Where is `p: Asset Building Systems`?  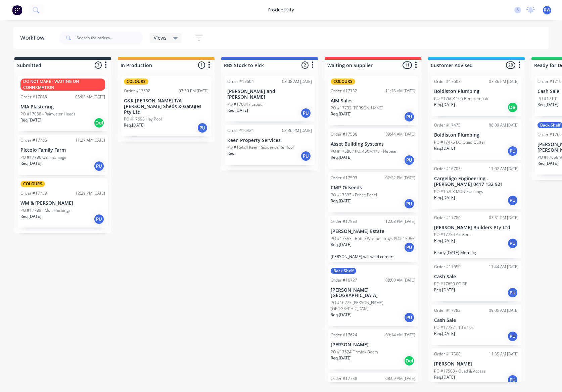 p: Asset Building Systems is located at coordinates (373, 144).